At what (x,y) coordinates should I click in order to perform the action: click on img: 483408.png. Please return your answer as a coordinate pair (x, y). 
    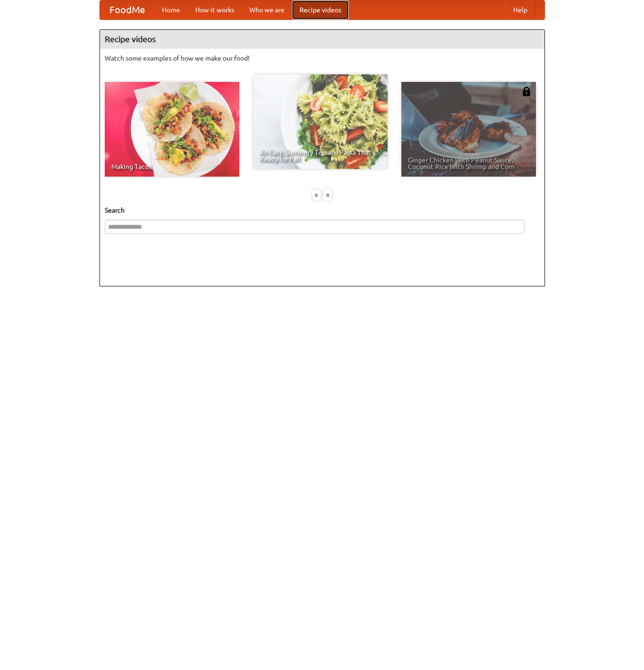
    Looking at the image, I should click on (526, 91).